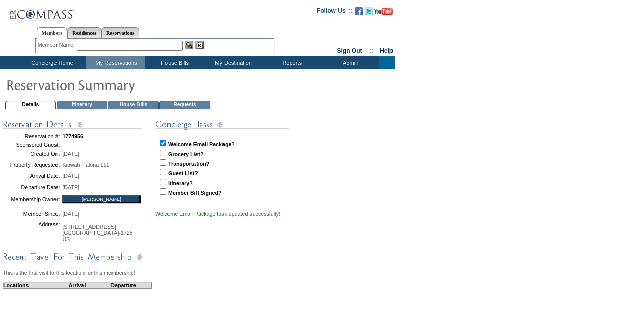 Image resolution: width=644 pixels, height=326 pixels. Describe the element at coordinates (115, 63) in the screenshot. I see `td: My Reservations` at that location.